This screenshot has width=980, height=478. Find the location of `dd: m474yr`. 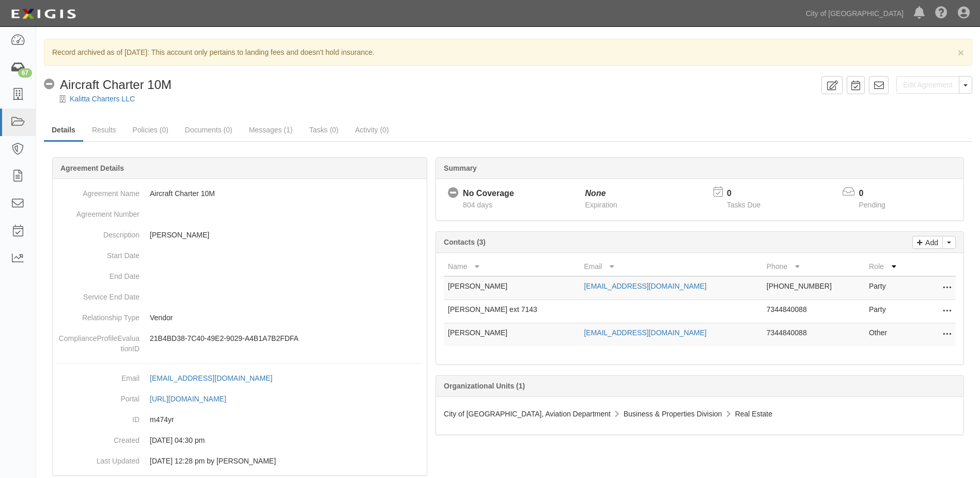

dd: m474yr is located at coordinates (240, 419).